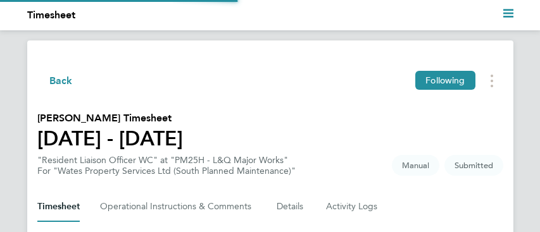 The image size is (540, 232). What do you see at coordinates (291, 207) in the screenshot?
I see `button: Details` at bounding box center [291, 207].